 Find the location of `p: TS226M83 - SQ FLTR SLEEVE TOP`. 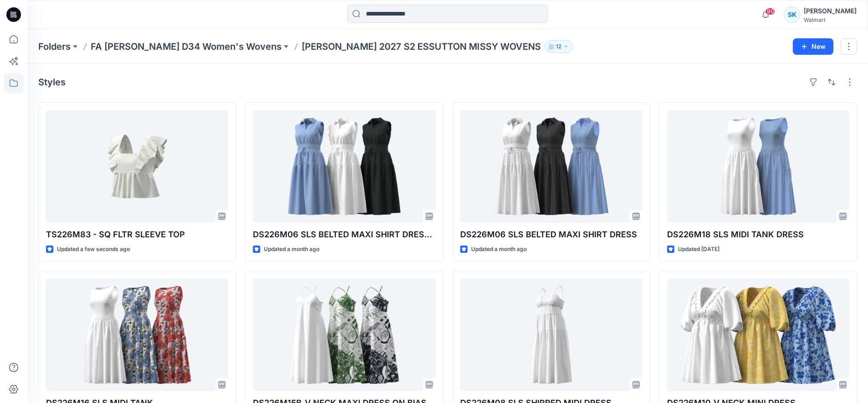

p: TS226M83 - SQ FLTR SLEEVE TOP is located at coordinates (137, 234).